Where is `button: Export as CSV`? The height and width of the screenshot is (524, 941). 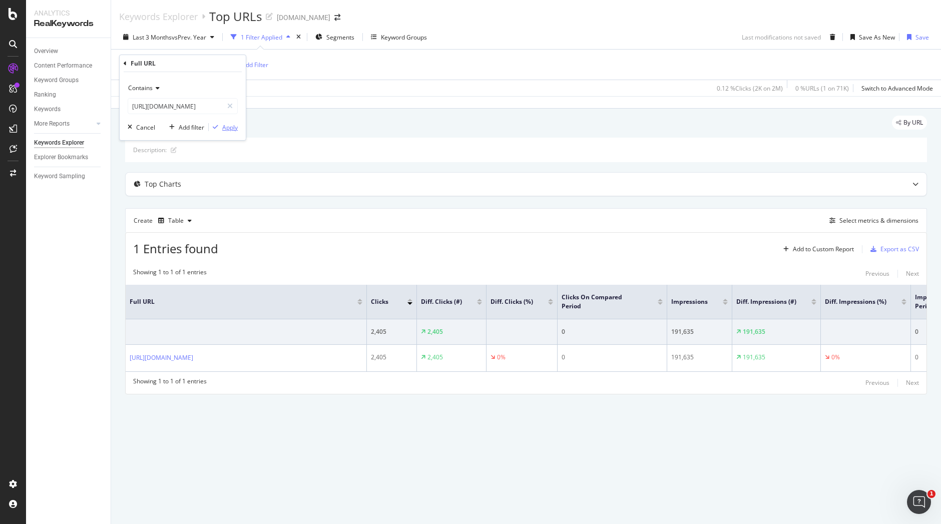 button: Export as CSV is located at coordinates (892, 249).